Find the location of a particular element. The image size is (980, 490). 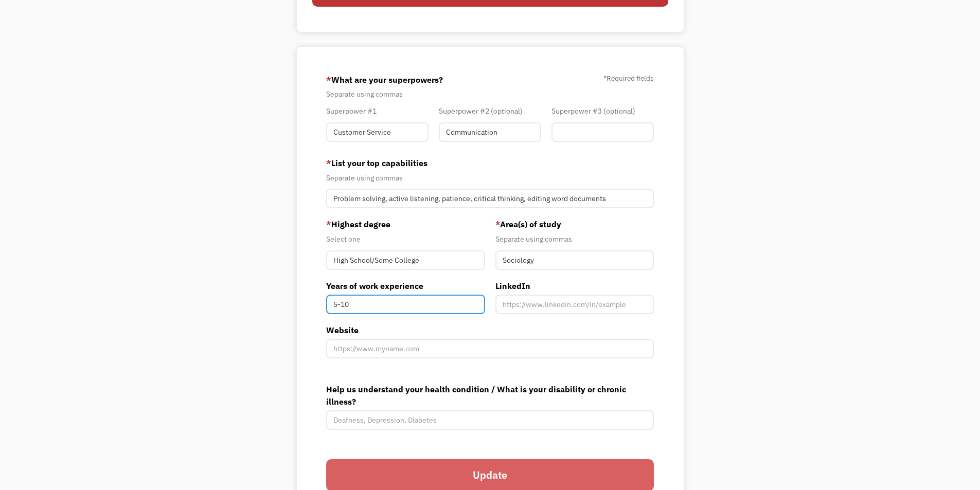

label: LinkedIn is located at coordinates (574, 286).